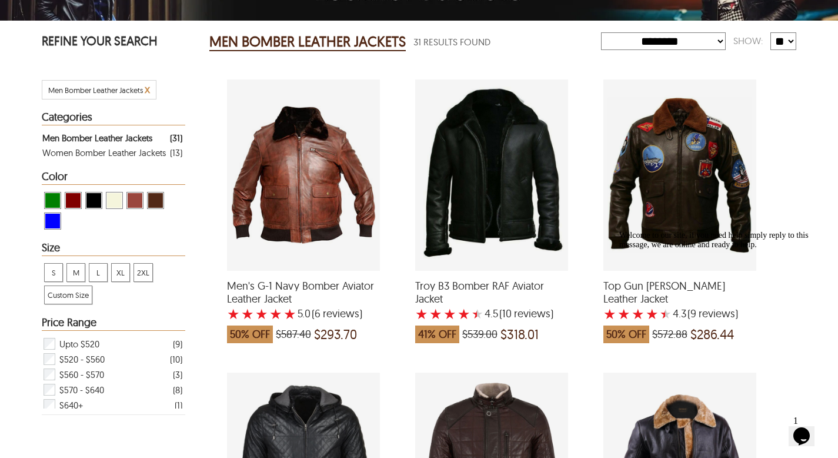 The height and width of the screenshot is (458, 838). What do you see at coordinates (71, 405) in the screenshot?
I see `span: $640+` at bounding box center [71, 405].